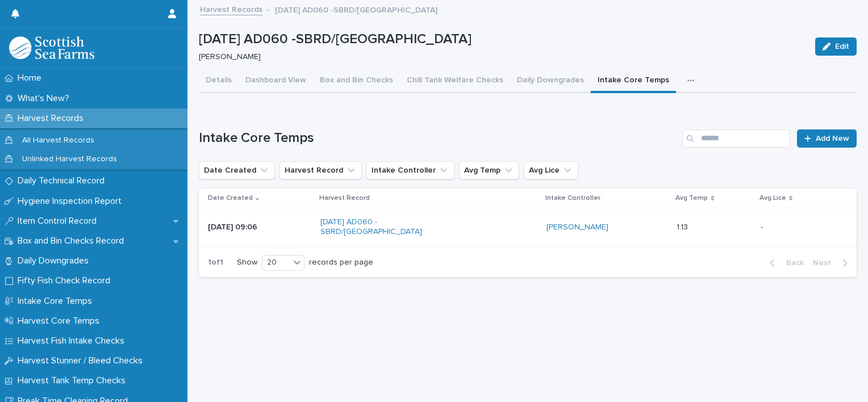 This screenshot has width=868, height=402. Describe the element at coordinates (59, 221) in the screenshot. I see `p: Item Control Record` at that location.